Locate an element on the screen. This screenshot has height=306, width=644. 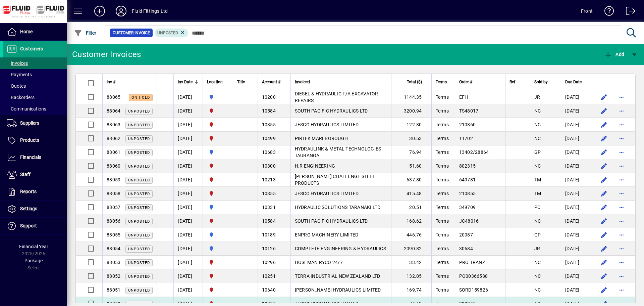
div: Total ($) is located at coordinates (412, 82).